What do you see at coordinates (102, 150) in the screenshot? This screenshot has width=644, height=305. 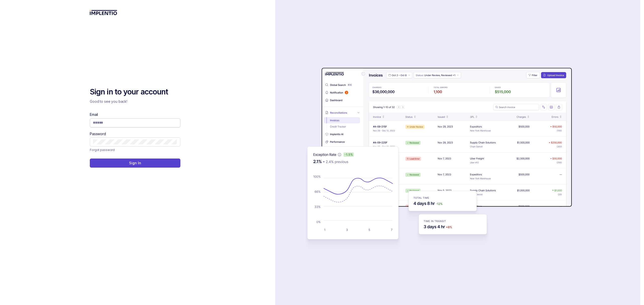 I see `a: Link Forgot password` at bounding box center [102, 150].